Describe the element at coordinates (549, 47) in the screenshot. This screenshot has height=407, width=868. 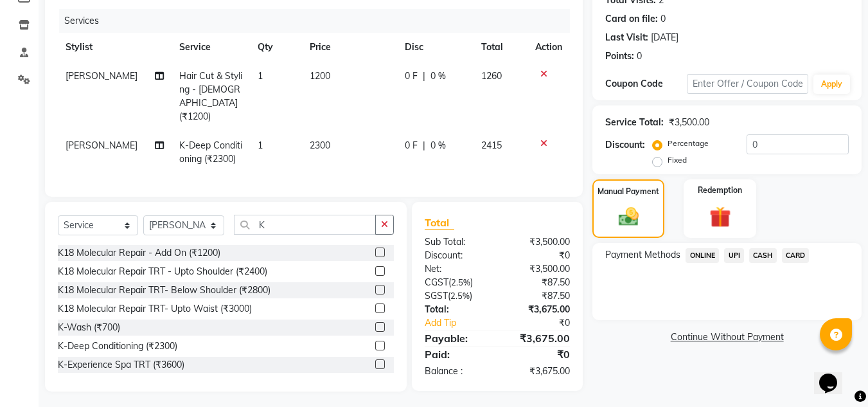
I see `th: Action` at that location.